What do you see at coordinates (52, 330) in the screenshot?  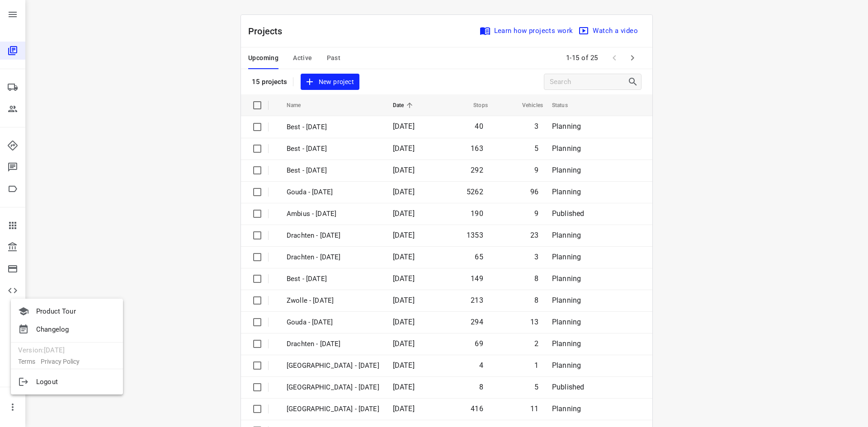 I see `p: Changelog` at bounding box center [52, 330].